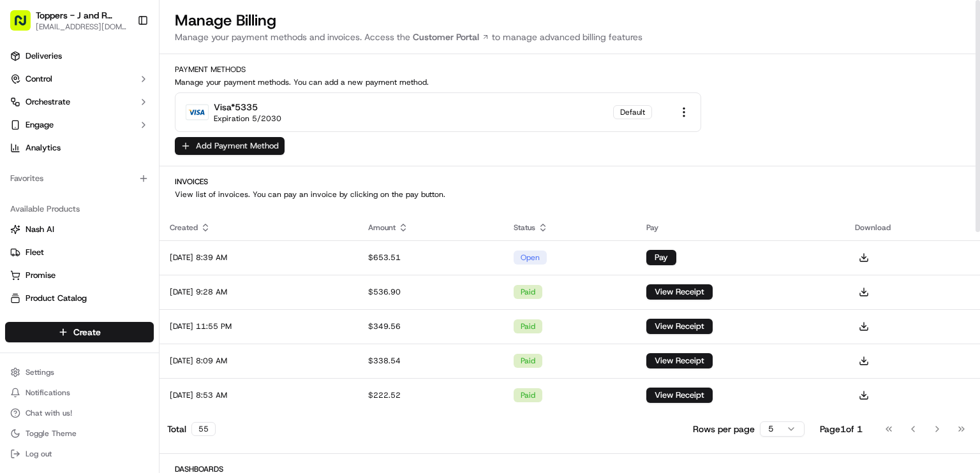 The image size is (980, 473). What do you see at coordinates (79, 454) in the screenshot?
I see `button: Log out` at bounding box center [79, 454].